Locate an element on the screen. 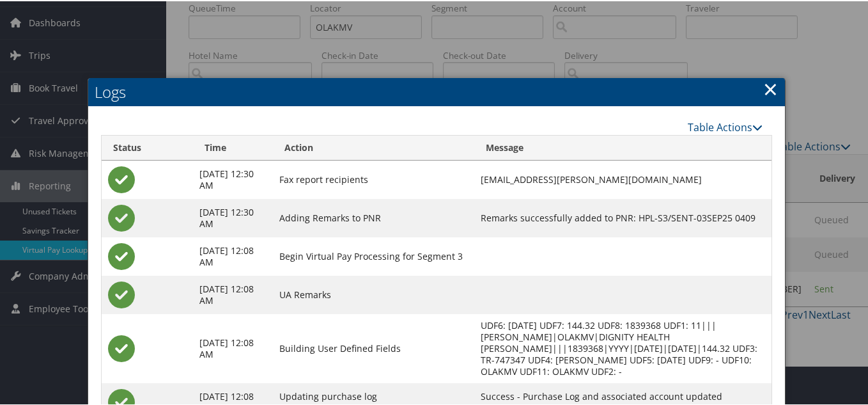 Image resolution: width=868 pixels, height=405 pixels. td: Fax report recipients is located at coordinates (374, 178).